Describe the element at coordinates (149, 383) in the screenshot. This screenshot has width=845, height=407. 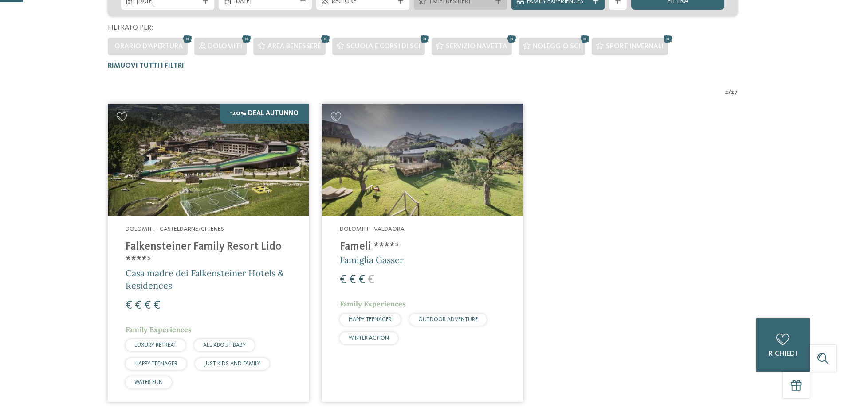
I see `span: WATER FUN` at that location.